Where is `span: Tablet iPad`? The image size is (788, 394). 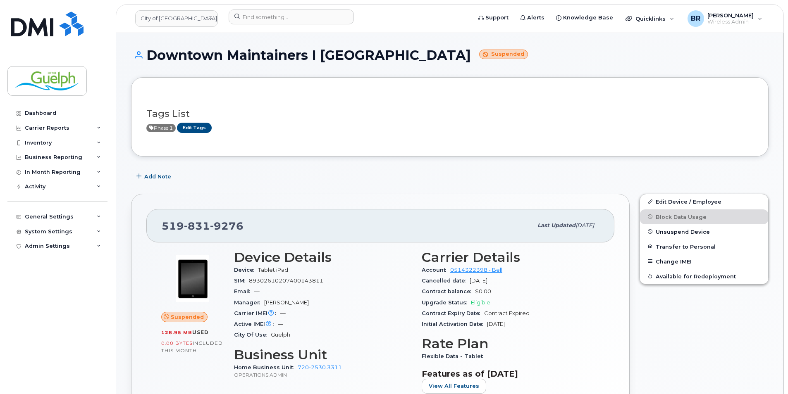 span: Tablet iPad is located at coordinates (273, 270).